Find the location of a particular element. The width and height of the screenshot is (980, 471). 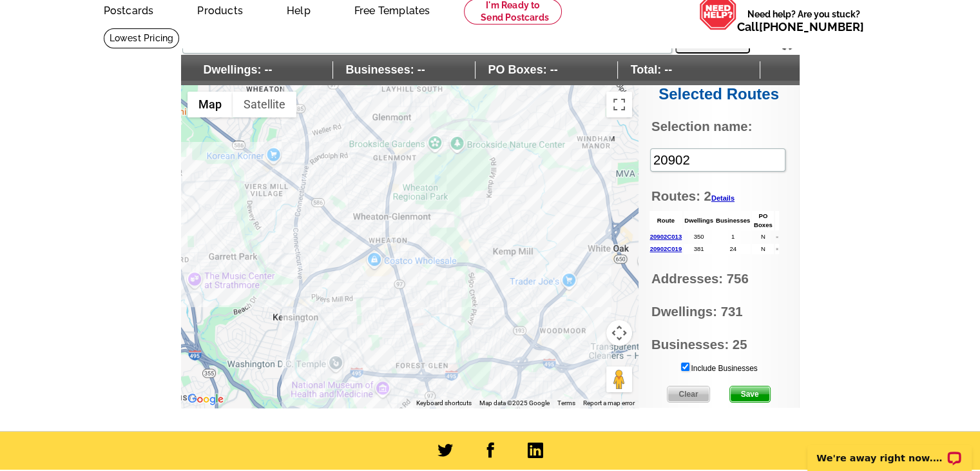

button: Show satellite imagery is located at coordinates (264, 104).